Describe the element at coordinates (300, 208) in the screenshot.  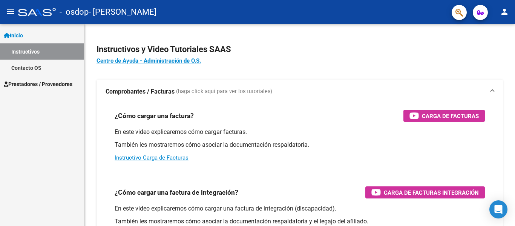
I see `p: En este video explicaremos cómo cargar una factura de integración (discapacidad).` at that location.